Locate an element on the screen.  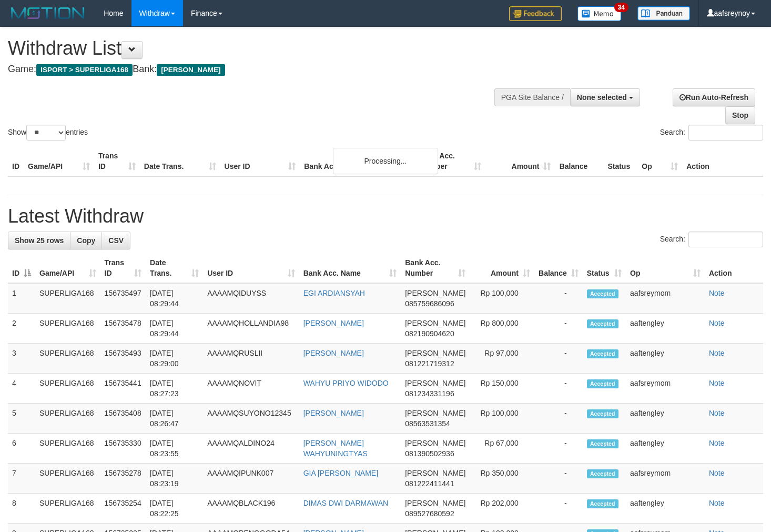
div: PGA Site Balance / is located at coordinates (533, 97).